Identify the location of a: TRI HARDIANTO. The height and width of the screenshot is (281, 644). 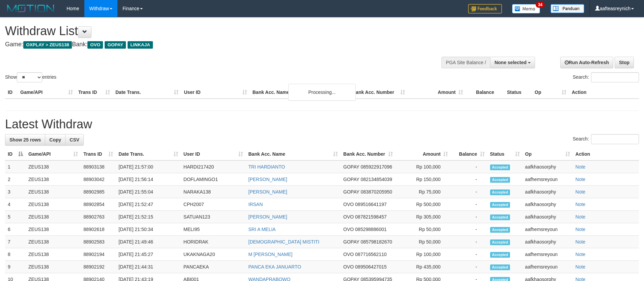
(267, 167).